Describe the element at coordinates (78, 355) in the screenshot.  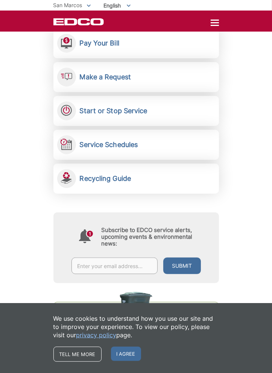
I see `a: Tell me more` at that location.